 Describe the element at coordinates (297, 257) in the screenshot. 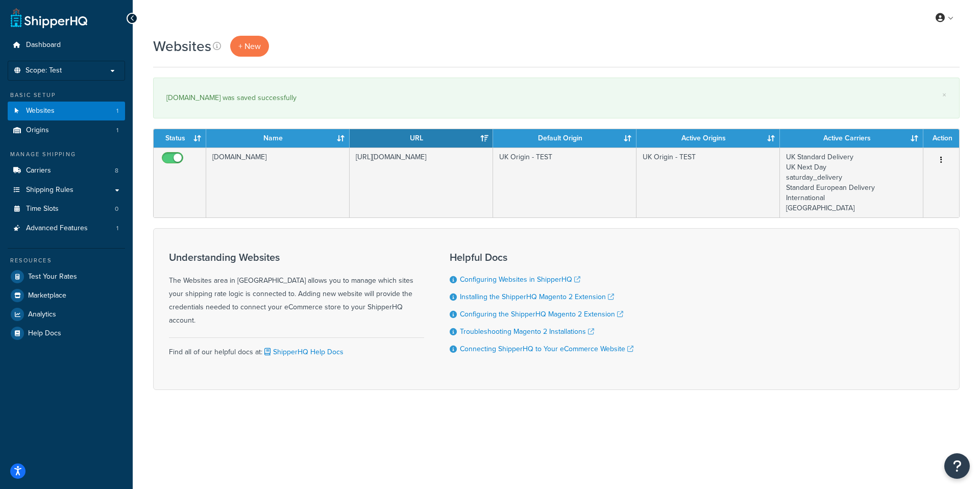

I see `h3: Understanding Websites` at that location.